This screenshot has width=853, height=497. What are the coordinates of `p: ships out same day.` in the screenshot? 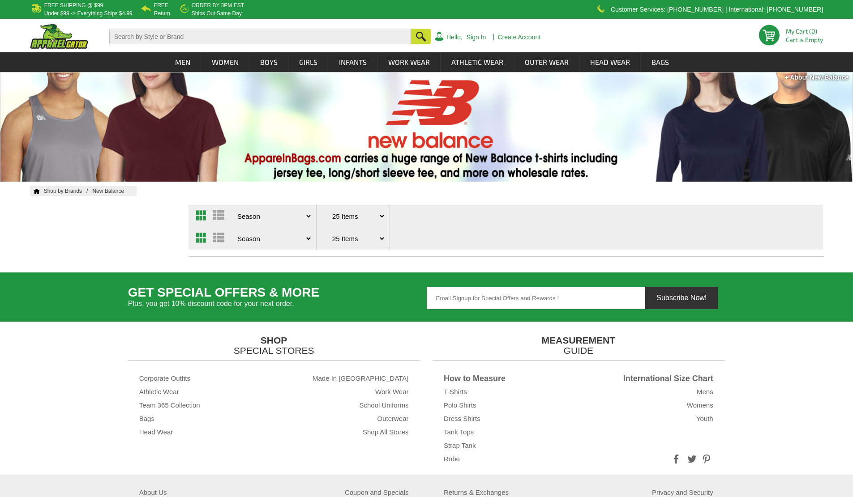 It's located at (218, 13).